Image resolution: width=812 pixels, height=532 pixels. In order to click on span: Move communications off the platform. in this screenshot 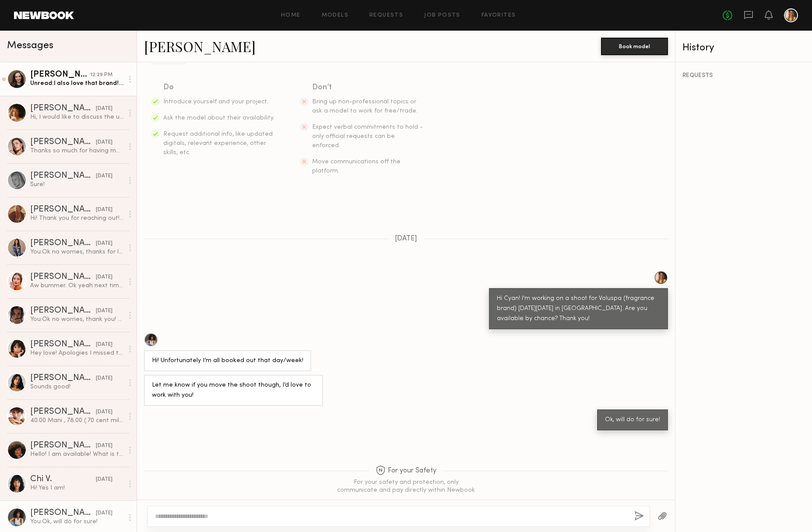, I will do `click(356, 166)`.